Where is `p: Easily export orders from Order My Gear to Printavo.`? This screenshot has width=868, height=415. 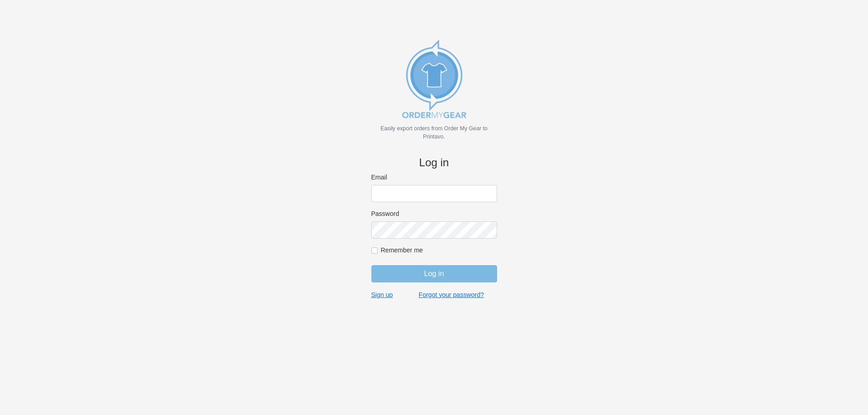 p: Easily export orders from Order My Gear to Printavo. is located at coordinates (434, 133).